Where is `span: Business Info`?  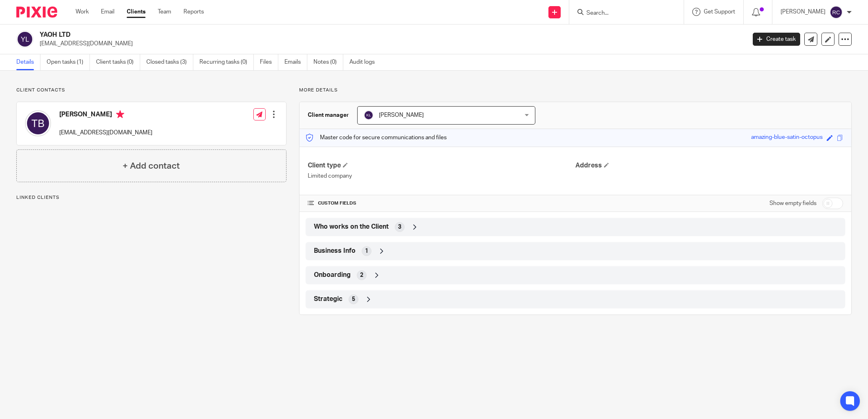 span: Business Info is located at coordinates (335, 250).